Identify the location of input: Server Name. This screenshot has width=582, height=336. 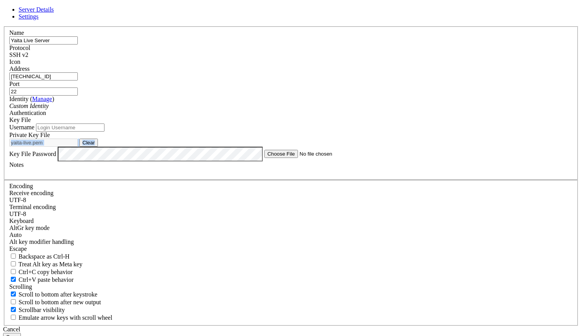
(43, 40).